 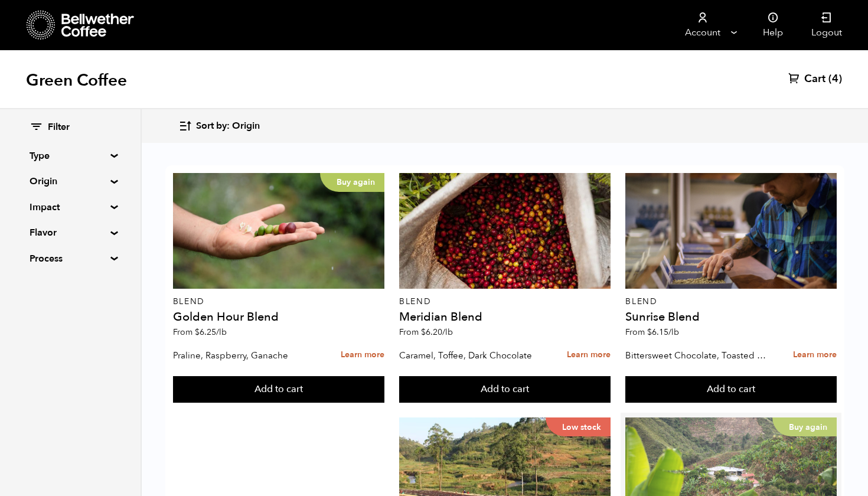 What do you see at coordinates (228, 126) in the screenshot?
I see `span: Sort by: Origin` at bounding box center [228, 126].